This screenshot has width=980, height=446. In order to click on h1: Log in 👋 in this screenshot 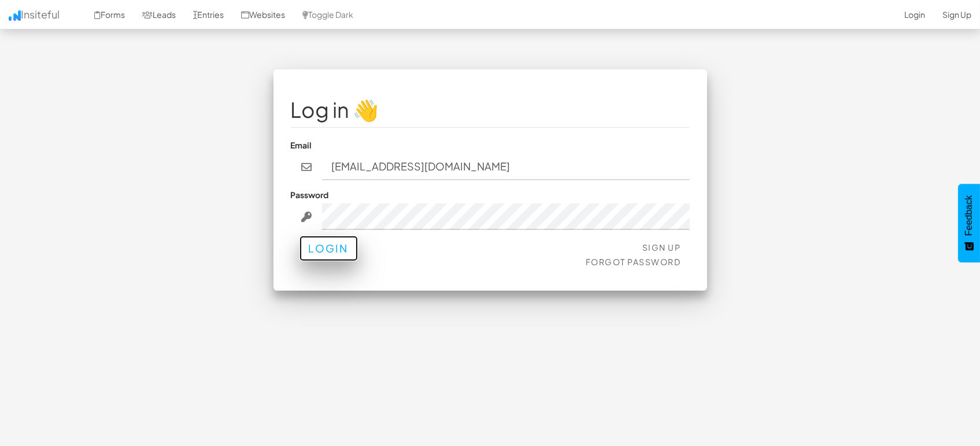, I will do `click(490, 110)`.